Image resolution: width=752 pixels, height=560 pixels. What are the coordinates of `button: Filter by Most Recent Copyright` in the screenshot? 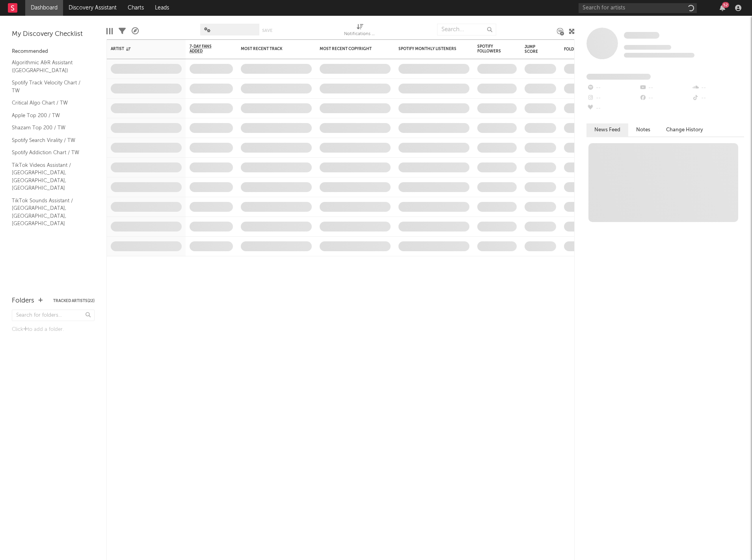 It's located at (387, 49).